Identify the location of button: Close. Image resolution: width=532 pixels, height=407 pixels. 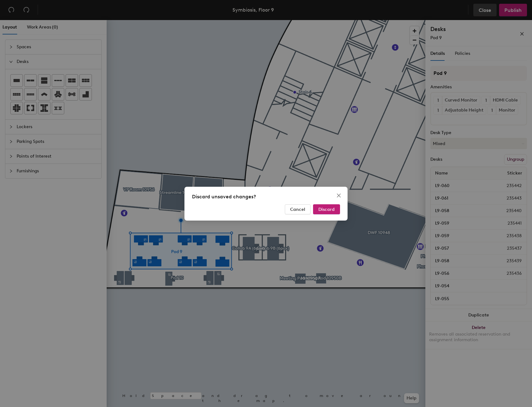
(338, 196).